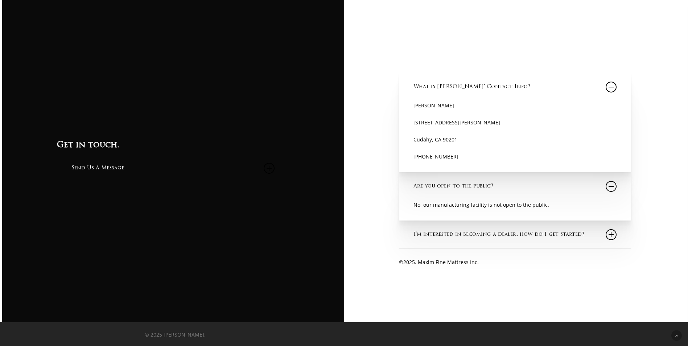  I want to click on p: © . Maxim Fine Mattress Inc., so click(515, 262).